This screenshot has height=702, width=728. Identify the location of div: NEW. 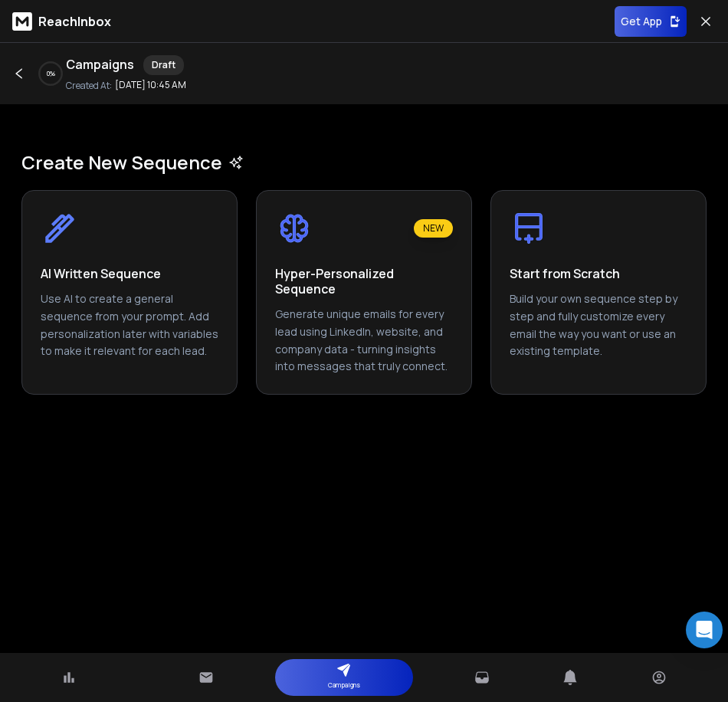
(432, 228).